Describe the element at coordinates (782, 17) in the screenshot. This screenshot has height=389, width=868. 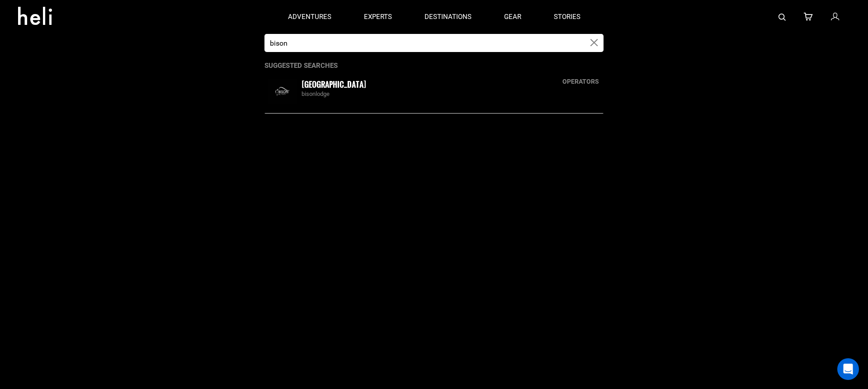
I see `img: search-bar-icon.svg` at that location.